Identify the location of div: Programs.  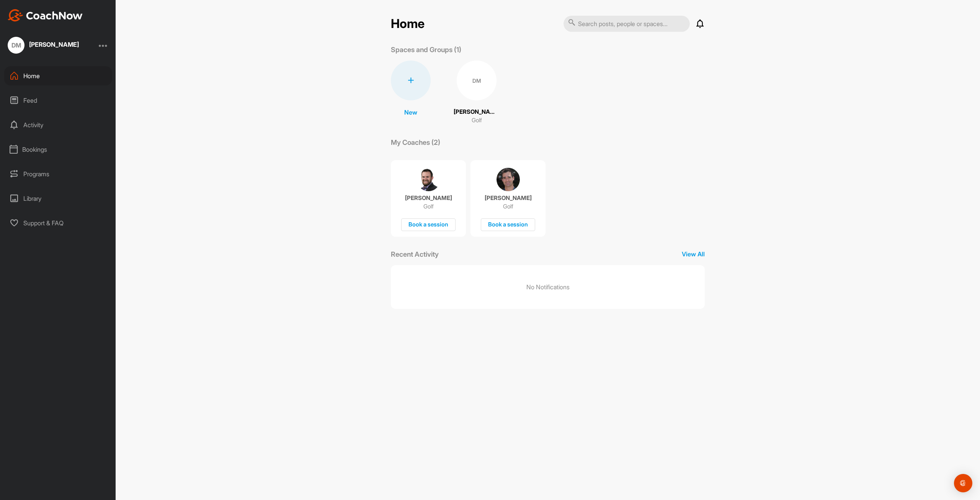
(58, 174).